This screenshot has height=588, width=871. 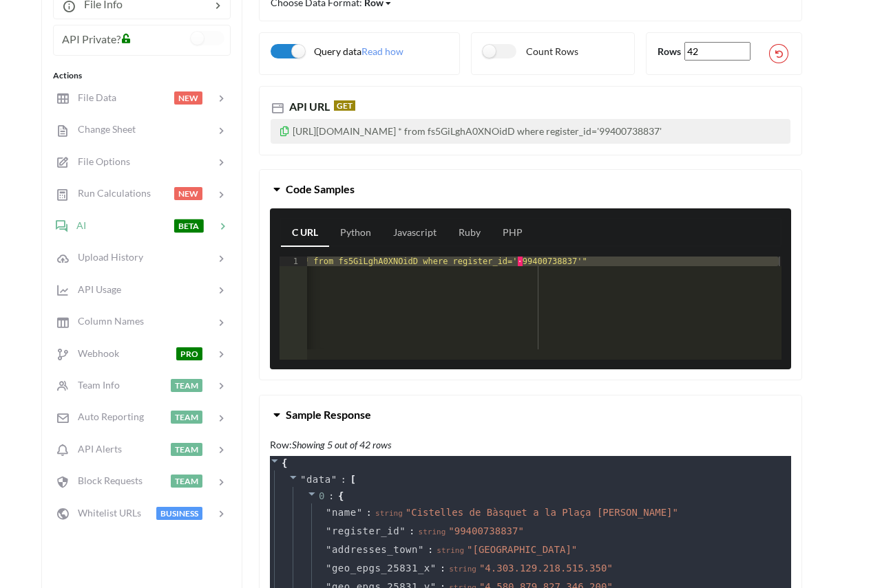 I want to click on span: File Options, so click(x=100, y=161).